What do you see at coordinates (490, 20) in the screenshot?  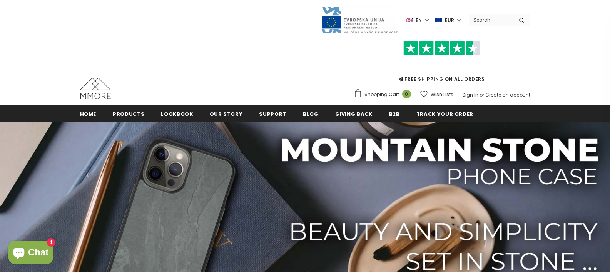 I see `input: Search Site` at bounding box center [490, 20].